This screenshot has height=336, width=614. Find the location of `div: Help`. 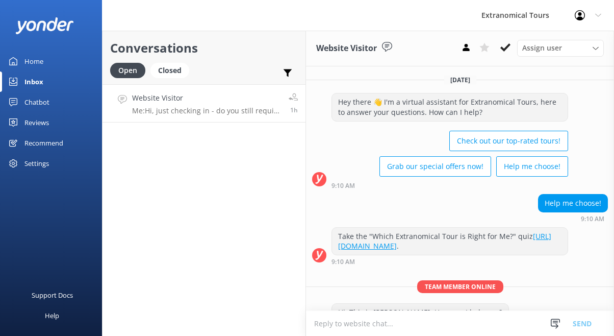

div: Help is located at coordinates (52, 315).